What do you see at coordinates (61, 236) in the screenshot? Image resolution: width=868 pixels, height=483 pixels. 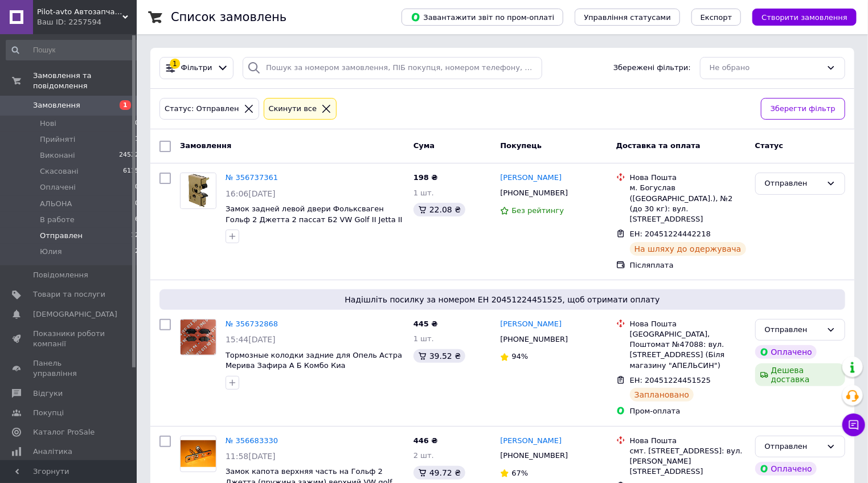 I see `span: Отправлен` at bounding box center [61, 236].